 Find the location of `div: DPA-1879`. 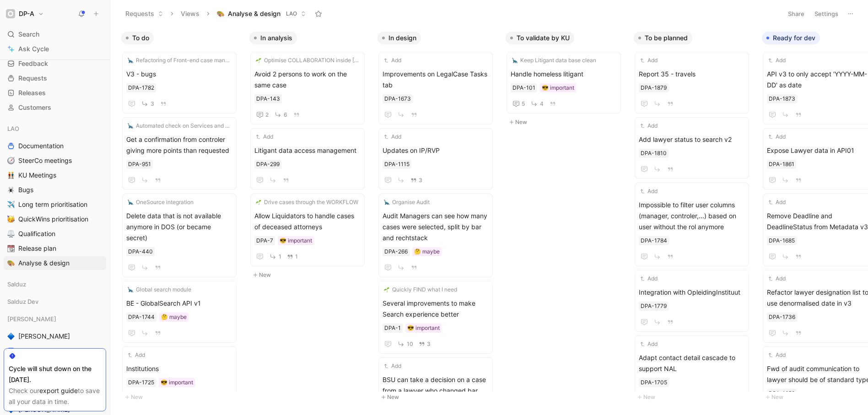

div: DPA-1879 is located at coordinates (654, 87).